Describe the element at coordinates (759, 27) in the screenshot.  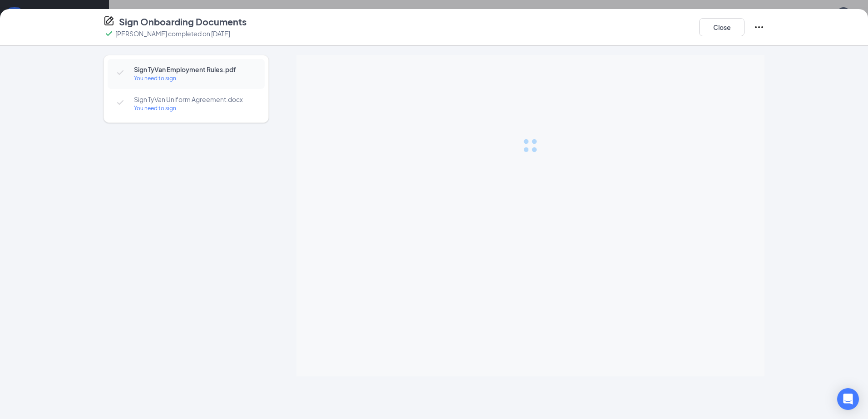
I see `svg: Ellipses` at that location.